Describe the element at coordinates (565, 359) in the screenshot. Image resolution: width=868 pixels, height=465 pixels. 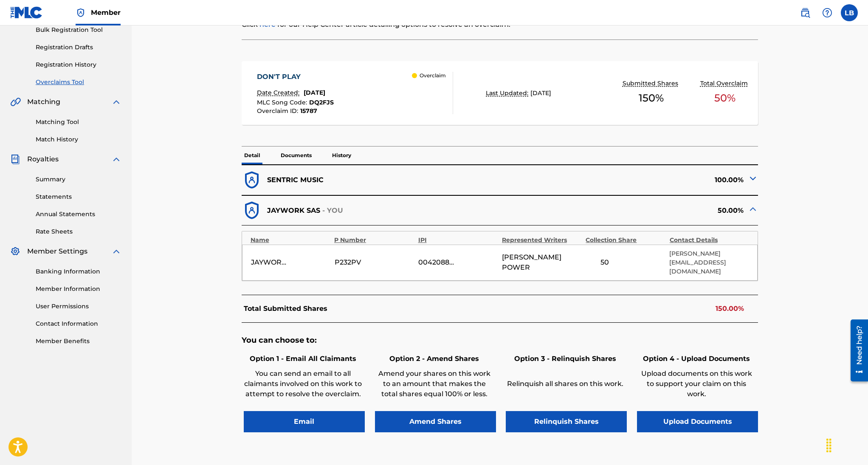
I see `h6: Option 3 - Relinquish Shares` at that location.